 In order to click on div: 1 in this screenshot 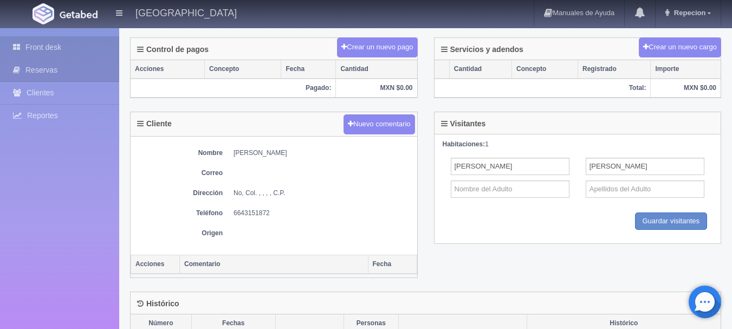, I will do `click(577, 144)`.